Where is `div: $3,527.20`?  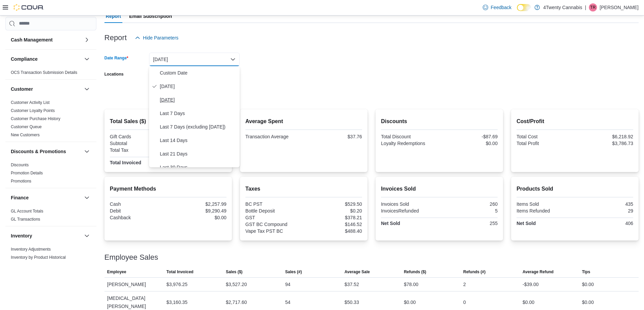 div: $3,527.20 is located at coordinates (236, 284).